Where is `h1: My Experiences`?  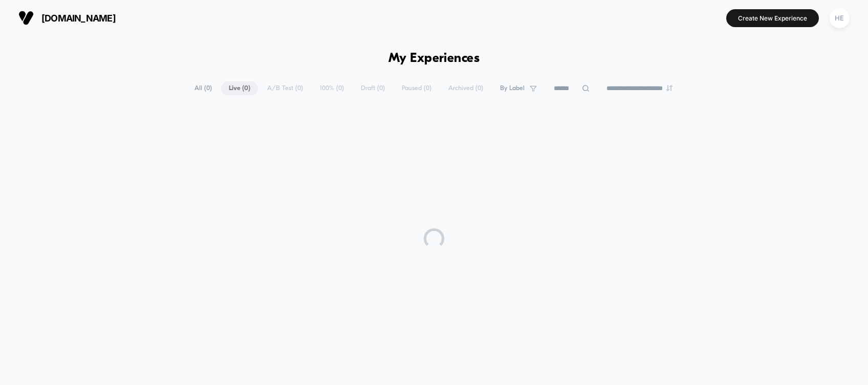 h1: My Experiences is located at coordinates (434, 58).